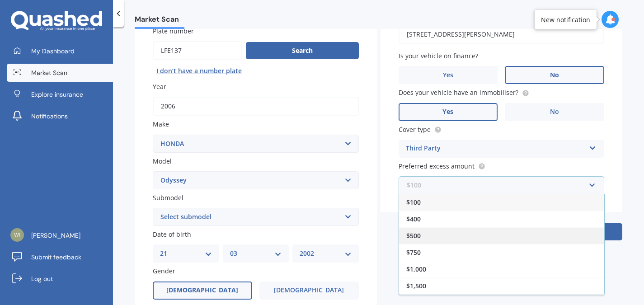  What do you see at coordinates (60, 73) in the screenshot?
I see `a: Market Scan` at bounding box center [60, 73].